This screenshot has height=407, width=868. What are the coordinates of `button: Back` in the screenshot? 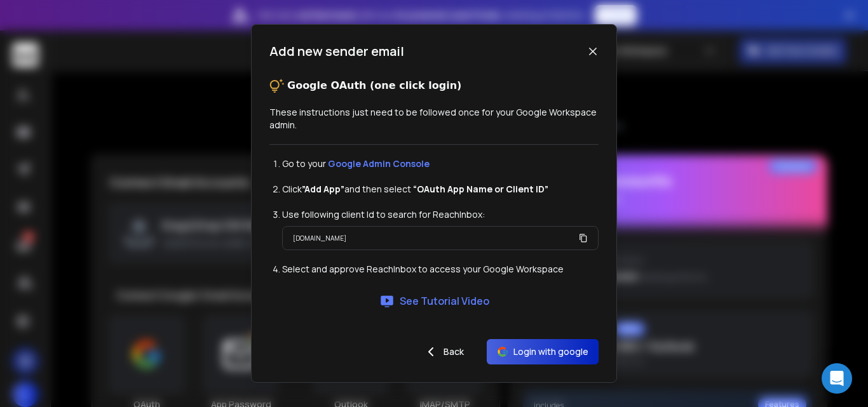 It's located at (443, 352).